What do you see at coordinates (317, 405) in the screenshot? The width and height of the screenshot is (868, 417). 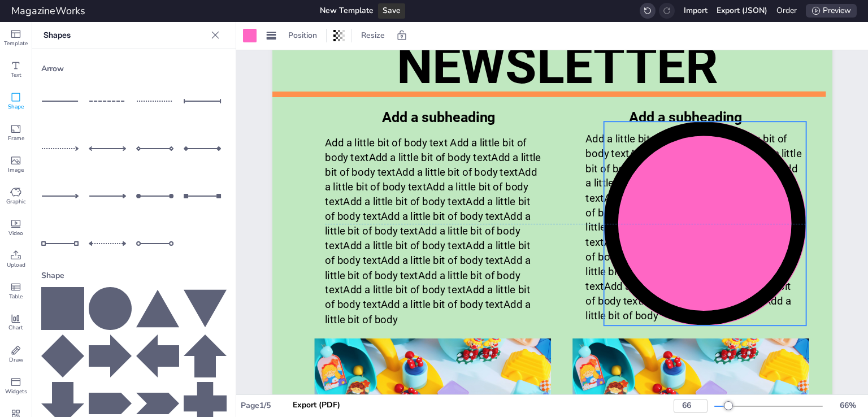 I see `div: Export (PDF)` at bounding box center [317, 405].